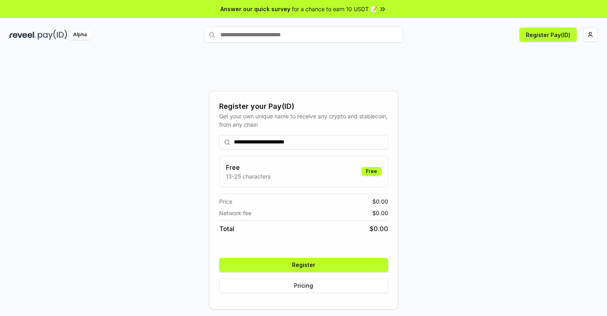  Describe the element at coordinates (255, 9) in the screenshot. I see `span: Answer our quick survey` at that location.